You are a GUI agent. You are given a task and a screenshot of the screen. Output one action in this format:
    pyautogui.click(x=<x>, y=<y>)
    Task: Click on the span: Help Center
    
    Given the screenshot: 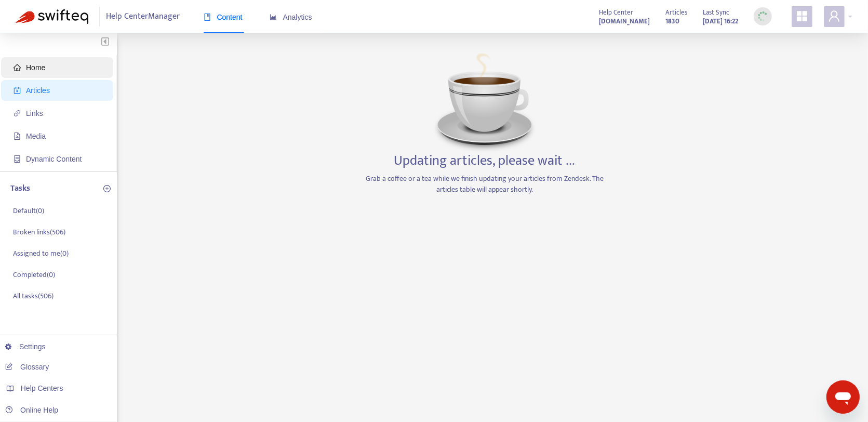 What is the action you would take?
    pyautogui.click(x=616, y=13)
    